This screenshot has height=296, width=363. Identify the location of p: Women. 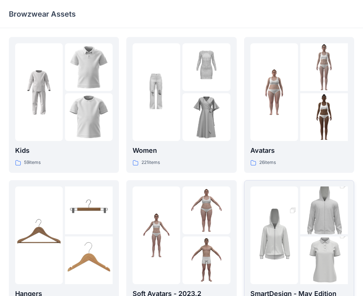
(182, 150).